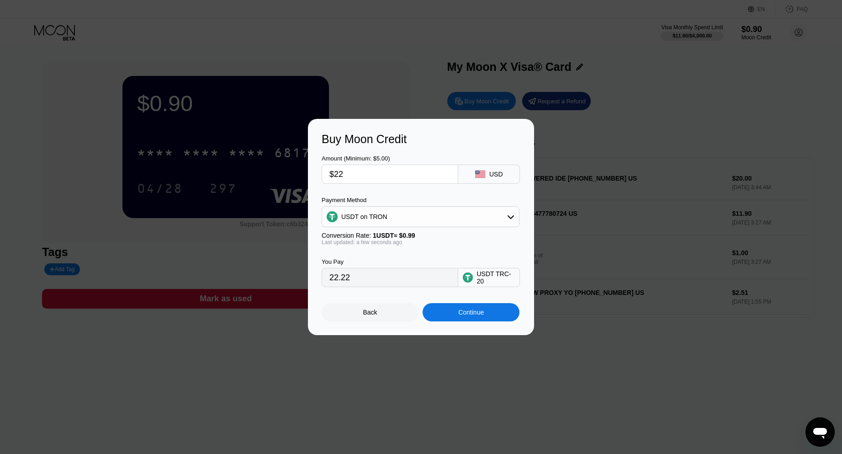  I want to click on div: Continue, so click(471, 312).